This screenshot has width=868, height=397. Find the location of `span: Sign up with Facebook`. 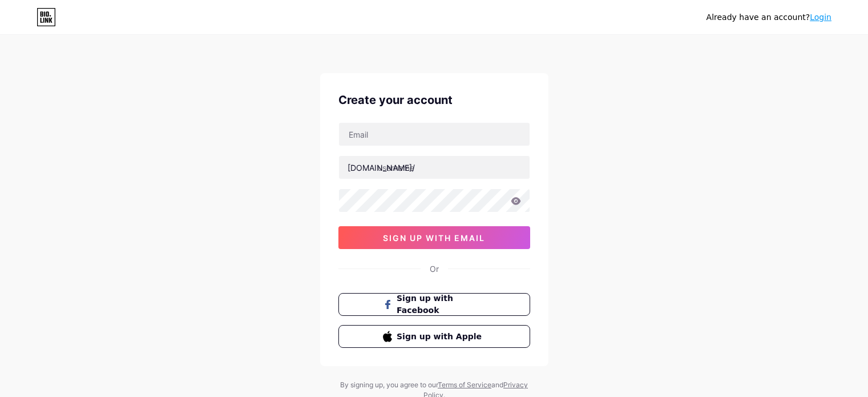

span: Sign up with Facebook is located at coordinates (441, 304).